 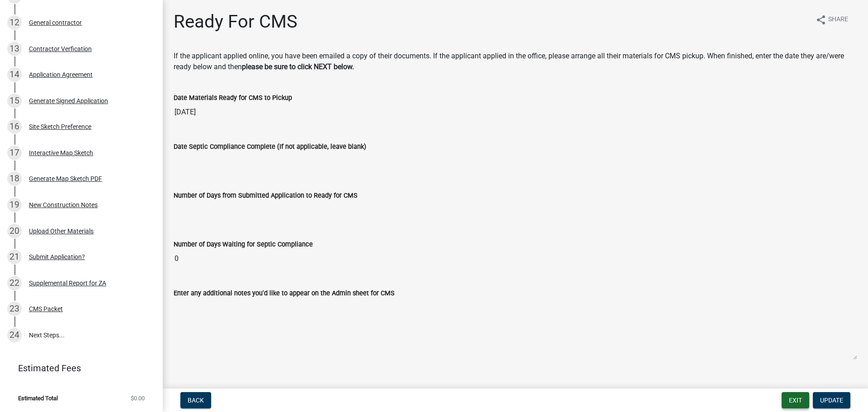 What do you see at coordinates (15, 309) in the screenshot?
I see `div: 23` at bounding box center [15, 309].